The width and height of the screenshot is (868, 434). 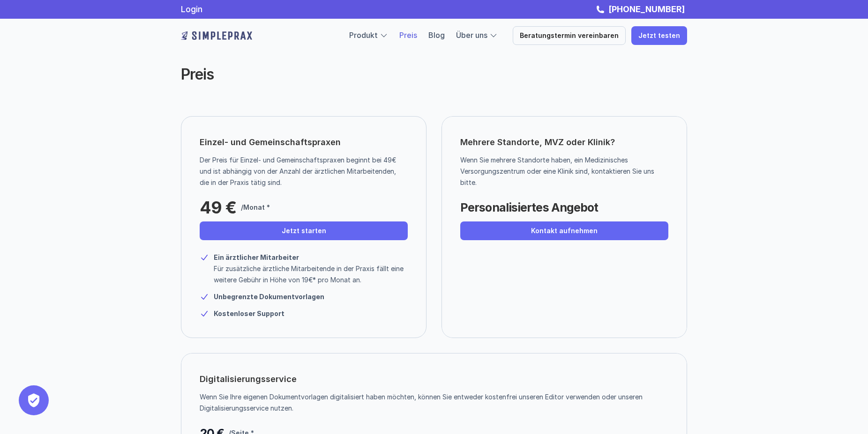 I want to click on a: Jetzt testen, so click(x=659, y=36).